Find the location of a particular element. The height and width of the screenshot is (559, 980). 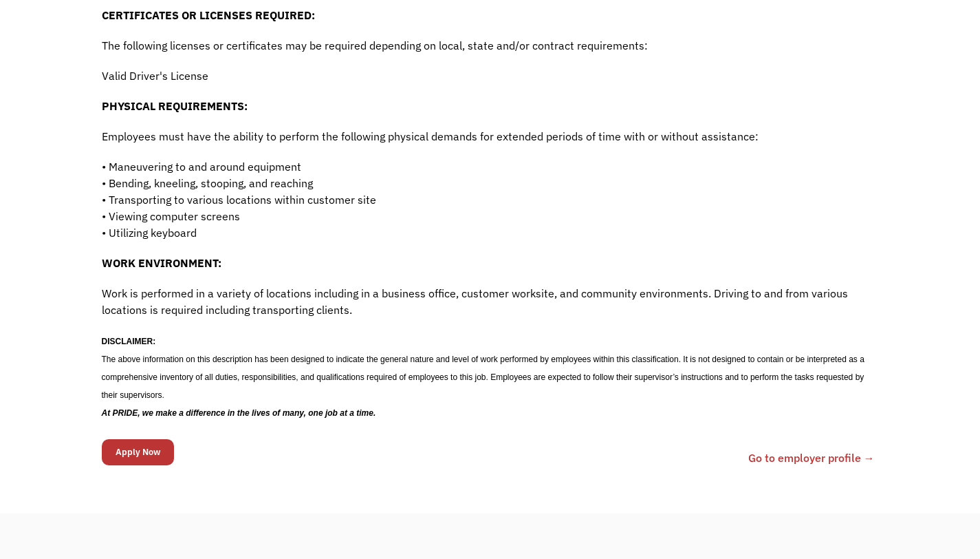

p: The following licenses or certificates may be required depending on local, state and/or contract ... is located at coordinates (491, 46).